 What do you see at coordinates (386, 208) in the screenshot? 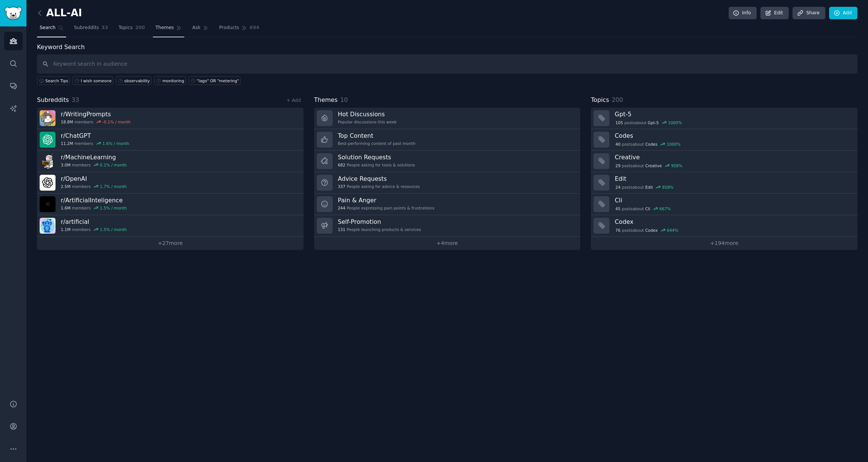
I see `div: People expressing pain points & frustrations` at bounding box center [386, 208].